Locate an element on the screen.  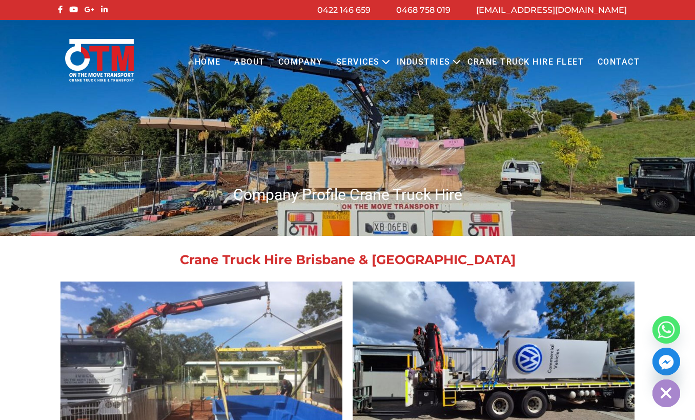
a: Whatsapp is located at coordinates (666, 329).